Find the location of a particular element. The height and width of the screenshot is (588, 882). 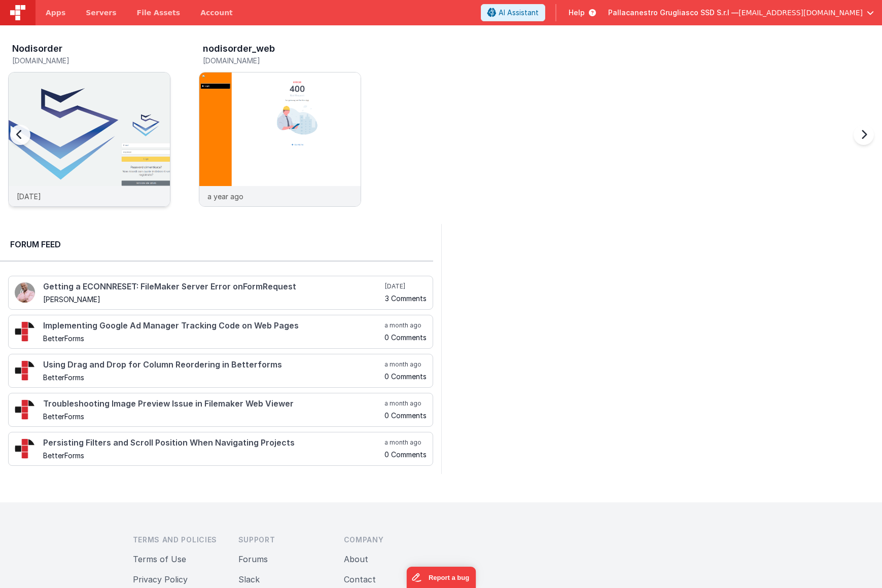

a: Persisting Filters and Scroll Position When Navigating Projects BetterForms a month ago 0 Comments is located at coordinates (220, 449).